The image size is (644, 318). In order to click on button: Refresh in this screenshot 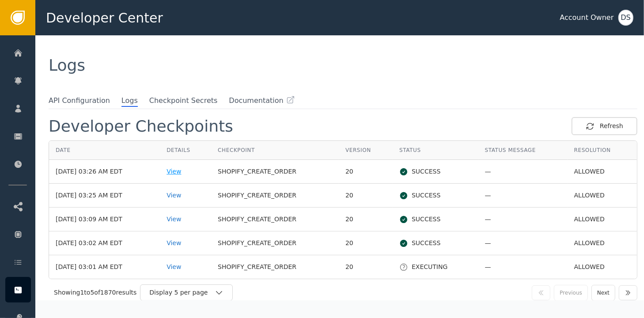, I will do `click(604, 126)`.